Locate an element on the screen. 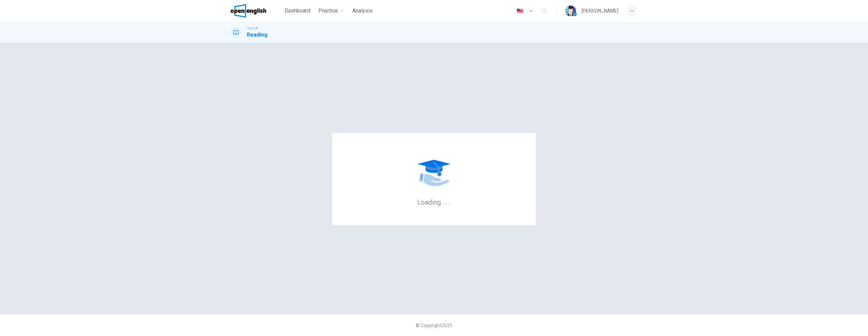 The image size is (868, 336). span: © Copyright 2025 is located at coordinates (434, 325).